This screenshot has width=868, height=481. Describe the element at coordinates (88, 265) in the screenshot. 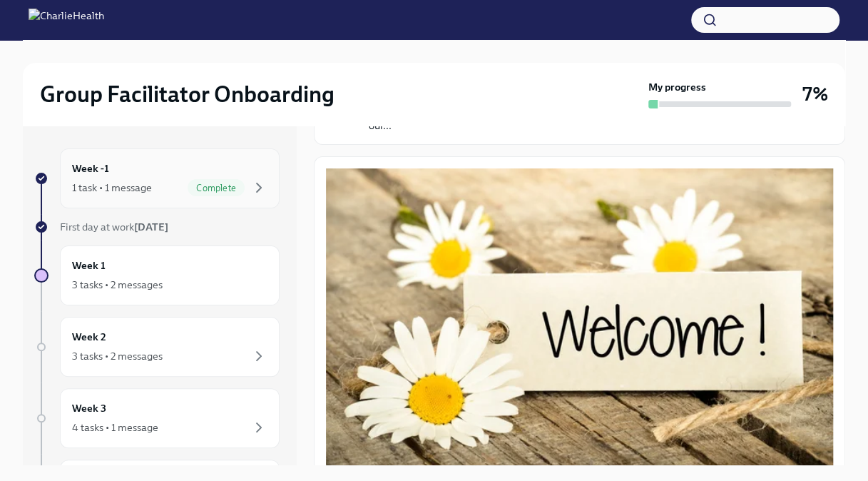

I see `h6: Week 1` at that location.